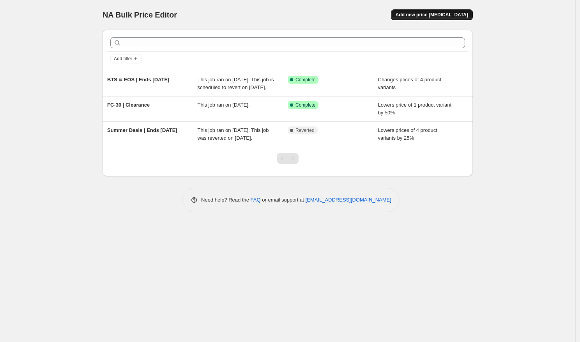 Image resolution: width=580 pixels, height=342 pixels. I want to click on span: Changes prices of 4 product variants, so click(409, 83).